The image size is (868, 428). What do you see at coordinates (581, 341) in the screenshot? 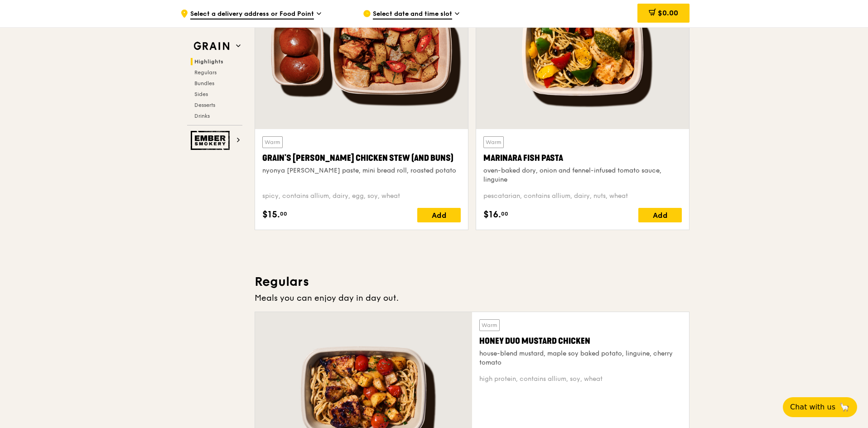
I see `div: Honey Duo Mustard Chicken` at bounding box center [581, 341].